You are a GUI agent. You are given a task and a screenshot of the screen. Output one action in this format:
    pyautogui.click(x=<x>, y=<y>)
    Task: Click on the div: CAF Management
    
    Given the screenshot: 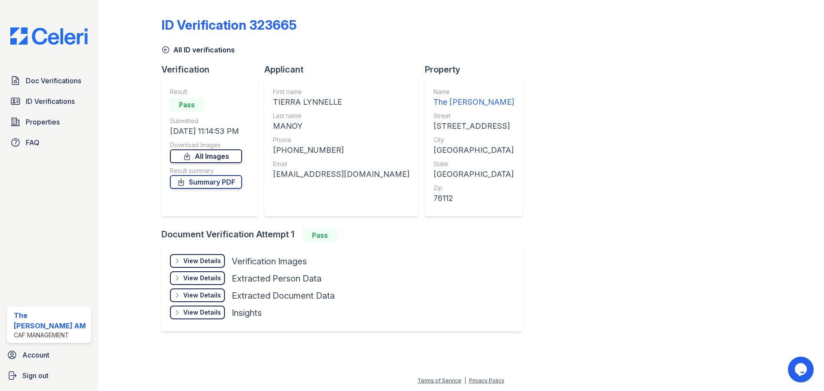 What is the action you would take?
    pyautogui.click(x=51, y=335)
    